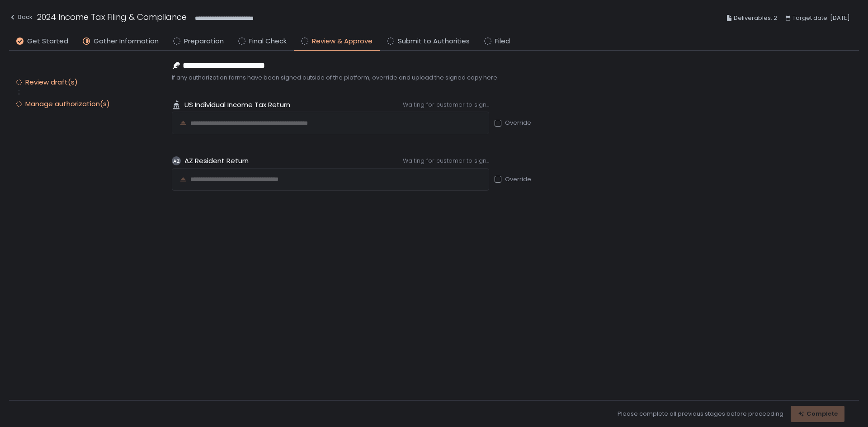  I want to click on span: Deliverables: 2, so click(755, 18).